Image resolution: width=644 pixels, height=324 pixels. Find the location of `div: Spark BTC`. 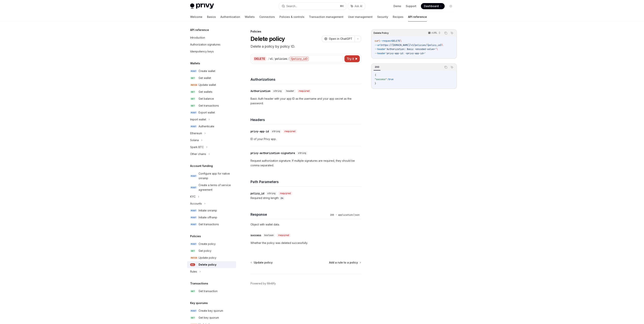

div: Spark BTC is located at coordinates (197, 147).